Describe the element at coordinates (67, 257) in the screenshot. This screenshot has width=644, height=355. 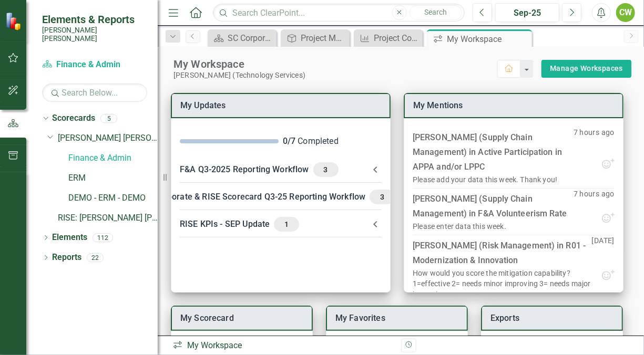
I see `a: Reports` at that location.